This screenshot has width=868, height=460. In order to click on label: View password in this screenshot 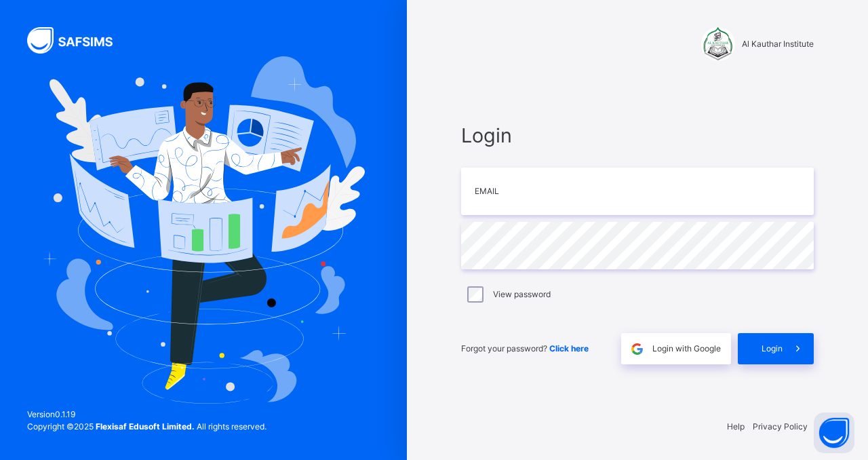, I will do `click(521, 295)`.